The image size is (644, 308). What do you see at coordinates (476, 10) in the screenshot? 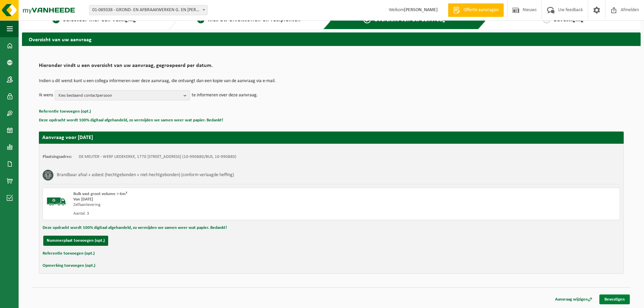
I see `a: Offerte aanvragen` at bounding box center [476, 10].